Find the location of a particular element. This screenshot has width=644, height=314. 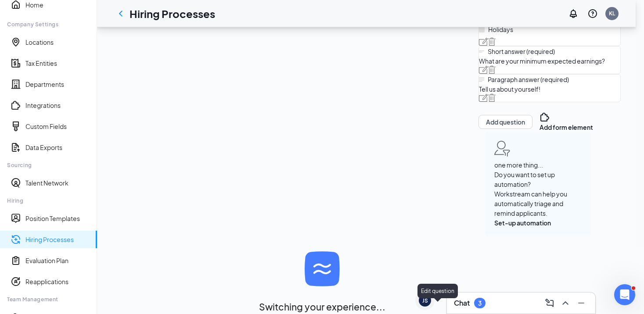

span: Workstream can help you automatically triage and remind applicants. is located at coordinates (538, 204).